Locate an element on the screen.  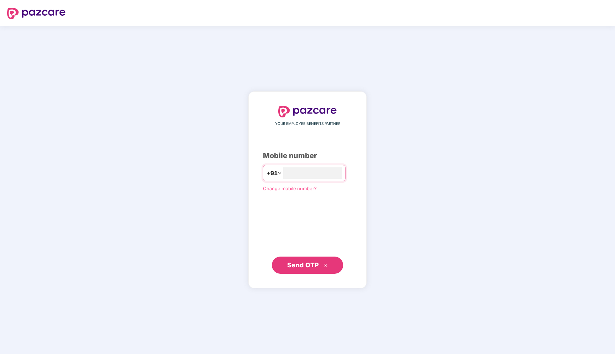
span: +91 is located at coordinates (272, 173).